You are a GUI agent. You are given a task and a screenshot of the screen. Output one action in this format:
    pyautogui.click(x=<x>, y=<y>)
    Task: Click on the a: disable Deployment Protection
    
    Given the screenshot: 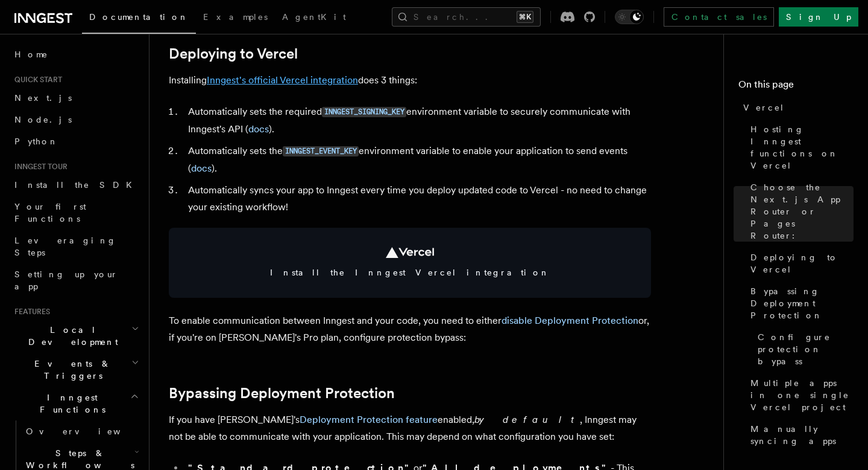 What is the action you would take?
    pyautogui.click(x=570, y=320)
    